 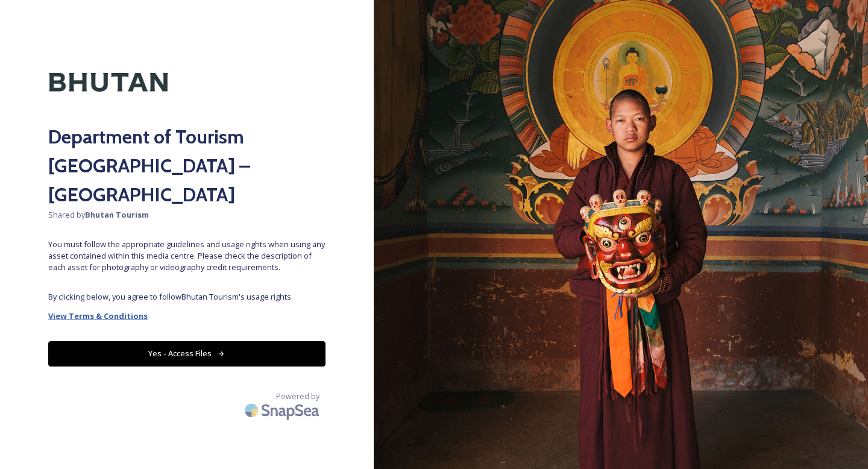 I want to click on span: Shared by, so click(x=187, y=215).